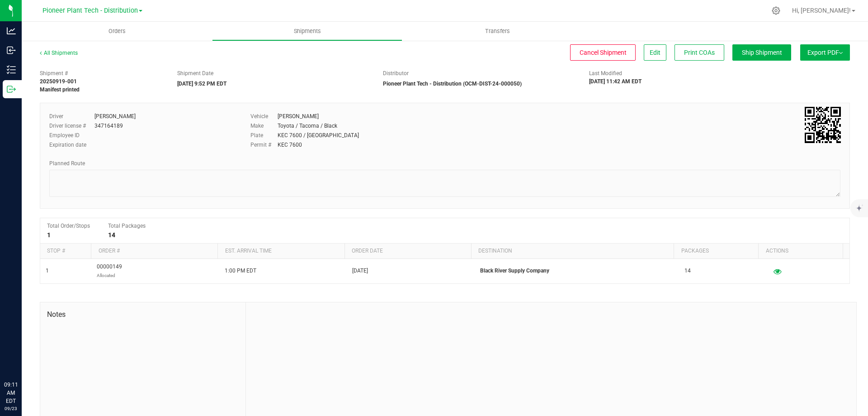 This screenshot has width=868, height=416. What do you see at coordinates (605, 73) in the screenshot?
I see `label: Last Modified` at bounding box center [605, 73].